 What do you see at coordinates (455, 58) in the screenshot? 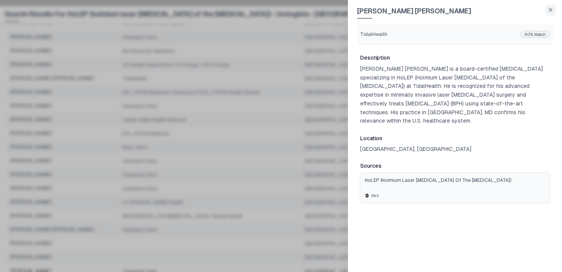
I see `h3: Description` at bounding box center [455, 58].